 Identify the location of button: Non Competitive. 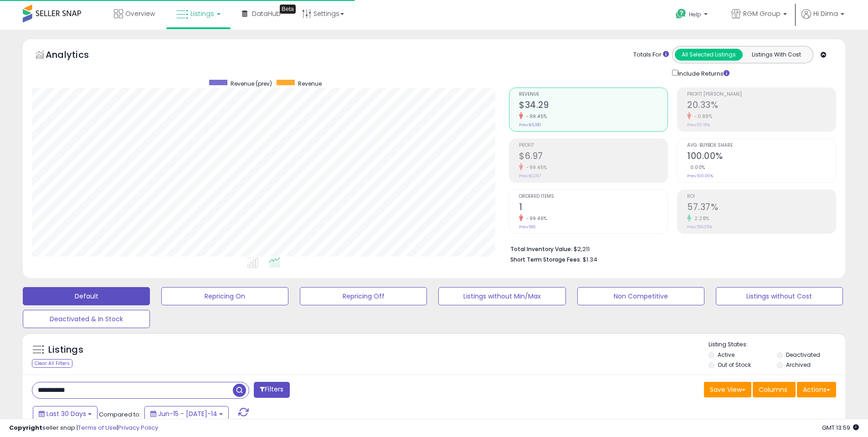
(641, 296).